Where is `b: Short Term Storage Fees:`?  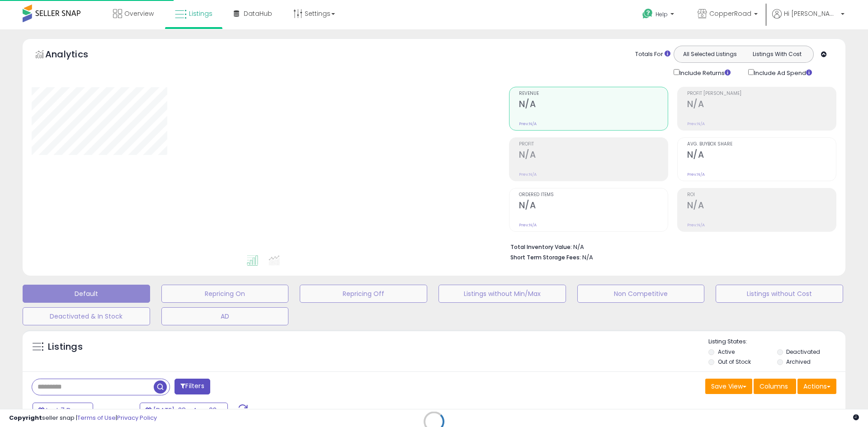 b: Short Term Storage Fees: is located at coordinates (546, 257).